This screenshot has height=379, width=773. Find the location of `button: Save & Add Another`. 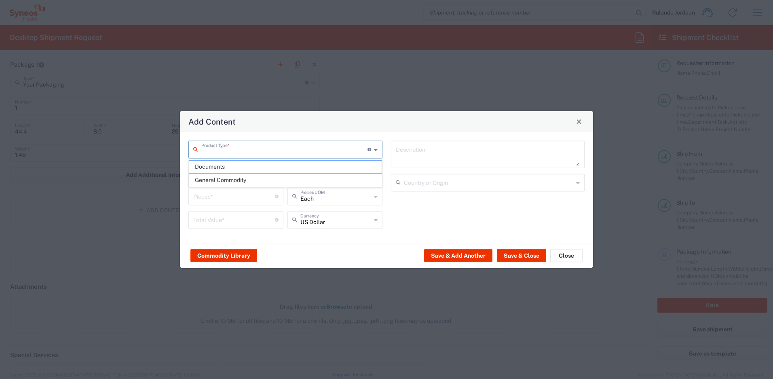

button: Save & Add Another is located at coordinates (458, 255).